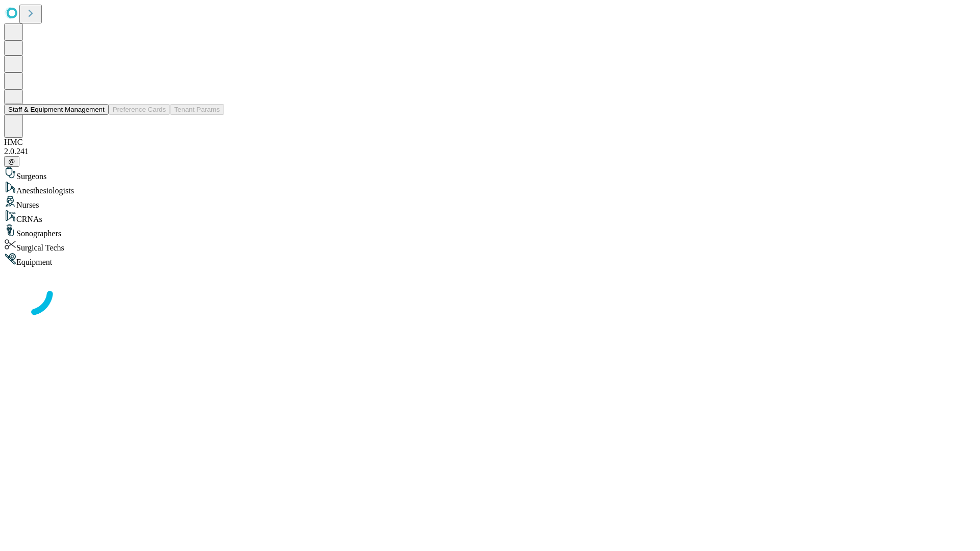 Image resolution: width=980 pixels, height=551 pixels. What do you see at coordinates (490, 202) in the screenshot?
I see `div: Nurses` at bounding box center [490, 202].